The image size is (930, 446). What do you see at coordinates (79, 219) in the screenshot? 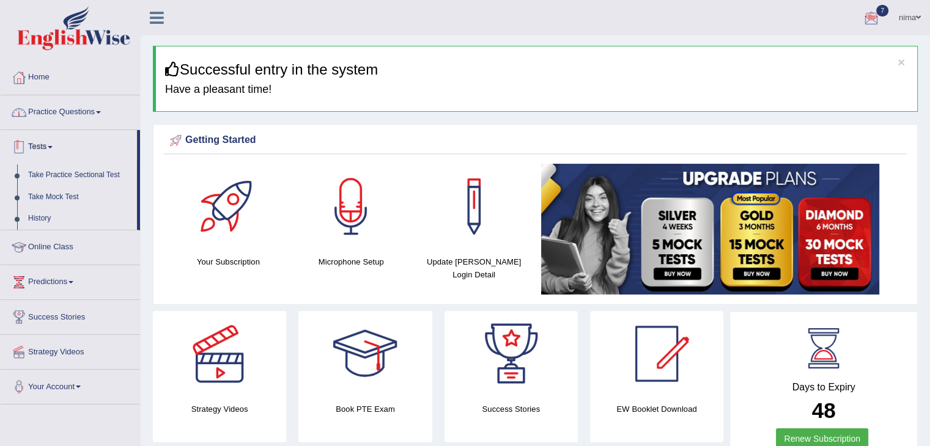
I see `a: History` at bounding box center [79, 219].